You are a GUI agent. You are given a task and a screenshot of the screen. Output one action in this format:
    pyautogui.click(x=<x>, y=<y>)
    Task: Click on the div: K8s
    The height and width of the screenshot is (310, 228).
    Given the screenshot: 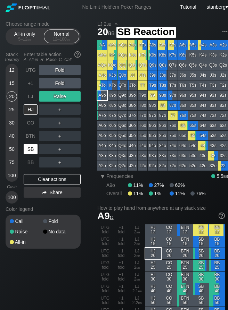 What is the action you would take?
    pyautogui.click(x=162, y=55)
    